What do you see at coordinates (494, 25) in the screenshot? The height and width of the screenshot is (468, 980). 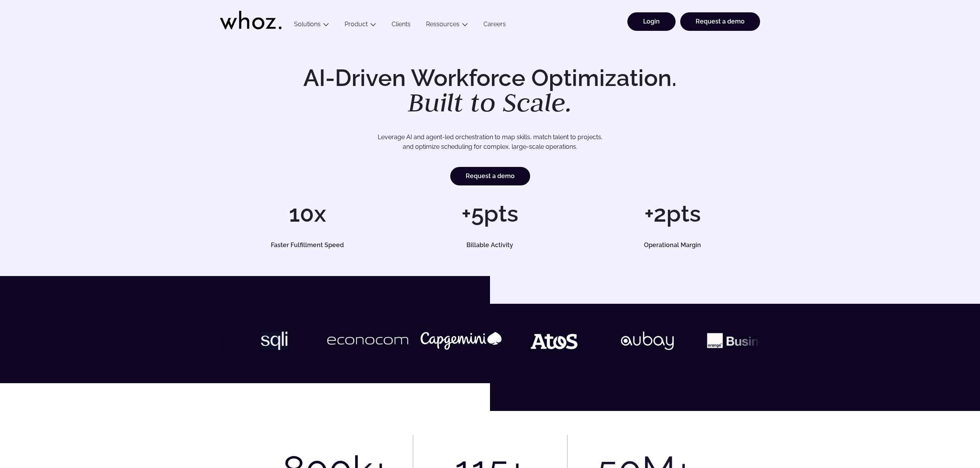 I see `a: Careers` at bounding box center [494, 25].